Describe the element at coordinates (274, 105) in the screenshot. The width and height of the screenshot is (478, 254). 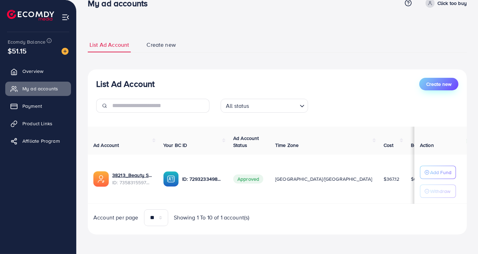
I see `input: Search for option` at that location.